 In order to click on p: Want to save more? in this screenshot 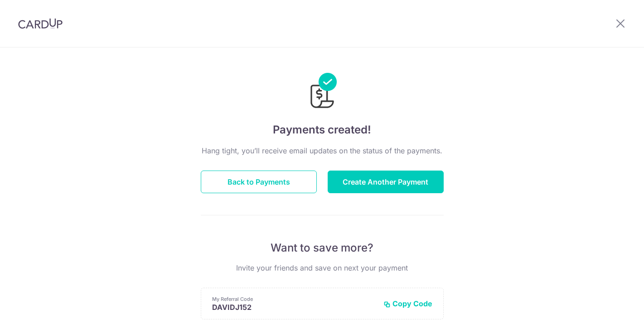, I will do `click(322, 248)`.